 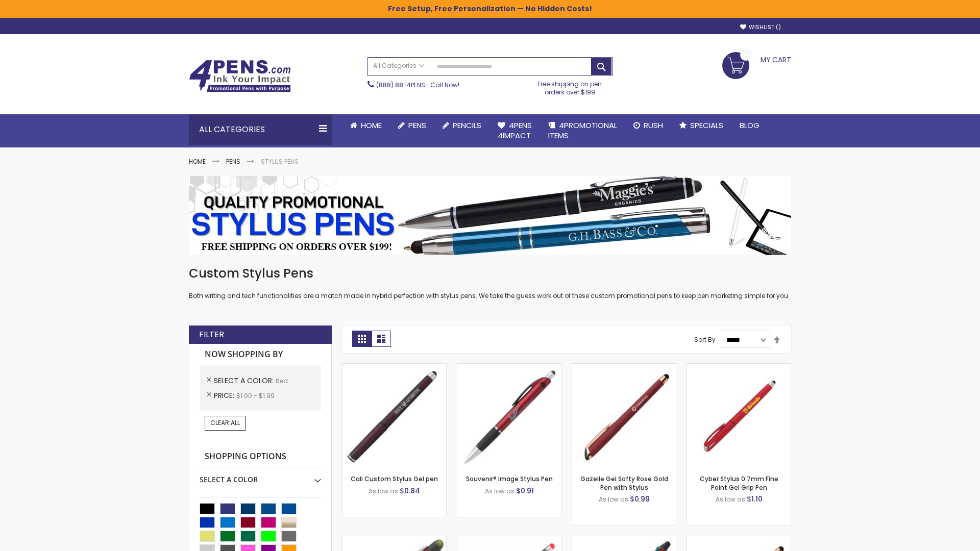 What do you see at coordinates (225, 423) in the screenshot?
I see `span: Clear All` at bounding box center [225, 423].